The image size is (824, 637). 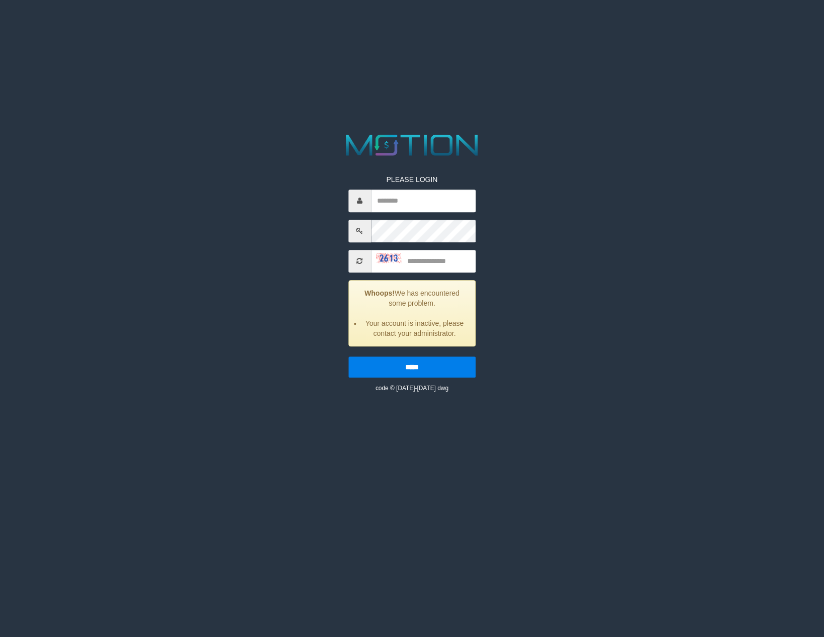 I want to click on div: We has encountered some problem., so click(x=412, y=313).